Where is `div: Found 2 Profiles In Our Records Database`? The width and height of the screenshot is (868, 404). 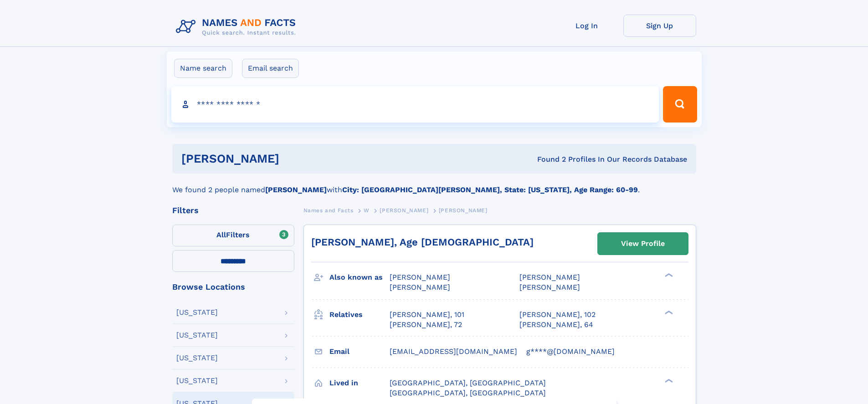 div: Found 2 Profiles In Our Records Database is located at coordinates (547, 160).